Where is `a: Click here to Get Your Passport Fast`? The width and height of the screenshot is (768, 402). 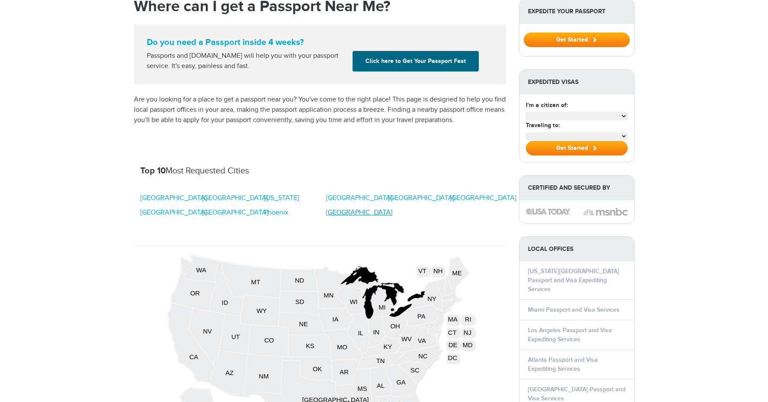 a: Click here to Get Your Passport Fast is located at coordinates (415, 61).